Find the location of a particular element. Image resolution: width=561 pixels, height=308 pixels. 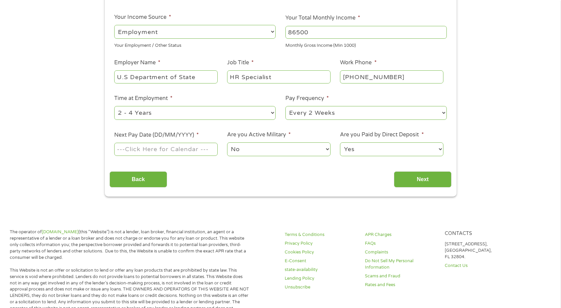

input: Next is located at coordinates (422, 179).